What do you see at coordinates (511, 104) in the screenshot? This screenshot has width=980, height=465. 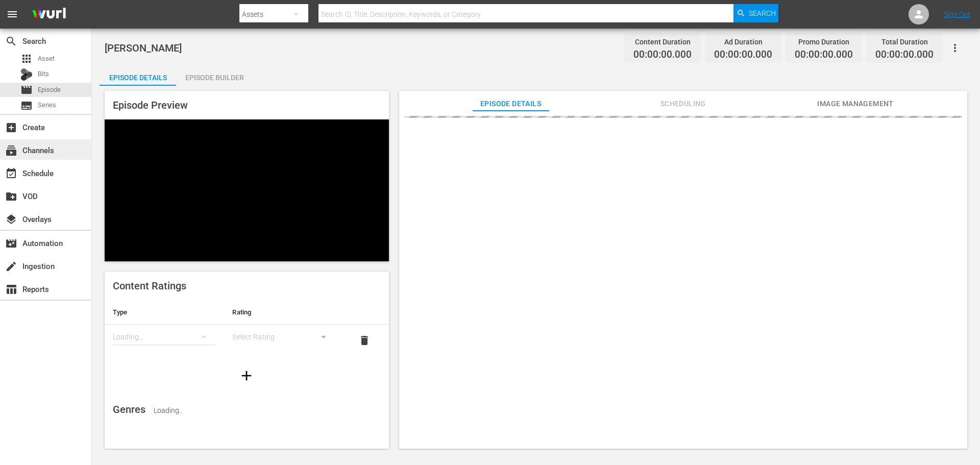 I see `span: Episode Details` at bounding box center [511, 104].